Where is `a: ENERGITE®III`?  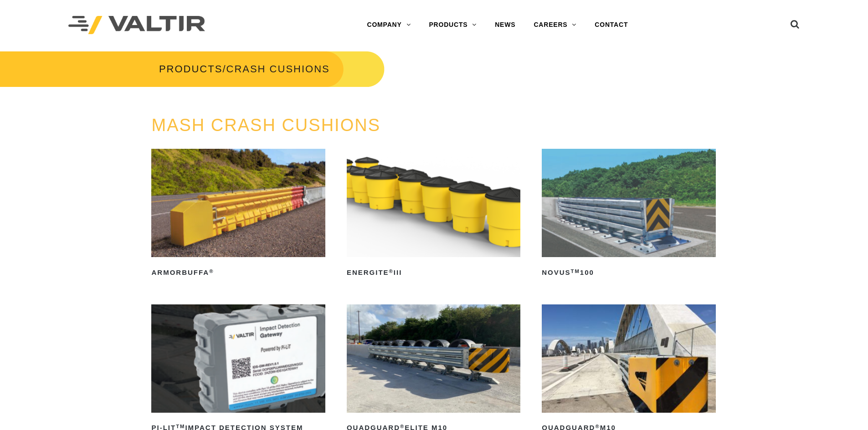
a: ENERGITE®III is located at coordinates (433, 214).